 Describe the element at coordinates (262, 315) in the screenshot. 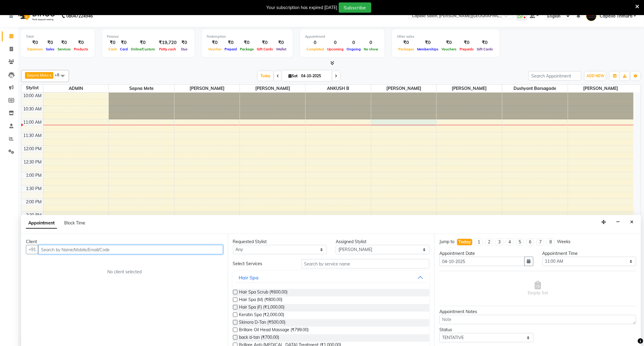

I see `span: Keratin Spa (₹2,000.00)` at that location.